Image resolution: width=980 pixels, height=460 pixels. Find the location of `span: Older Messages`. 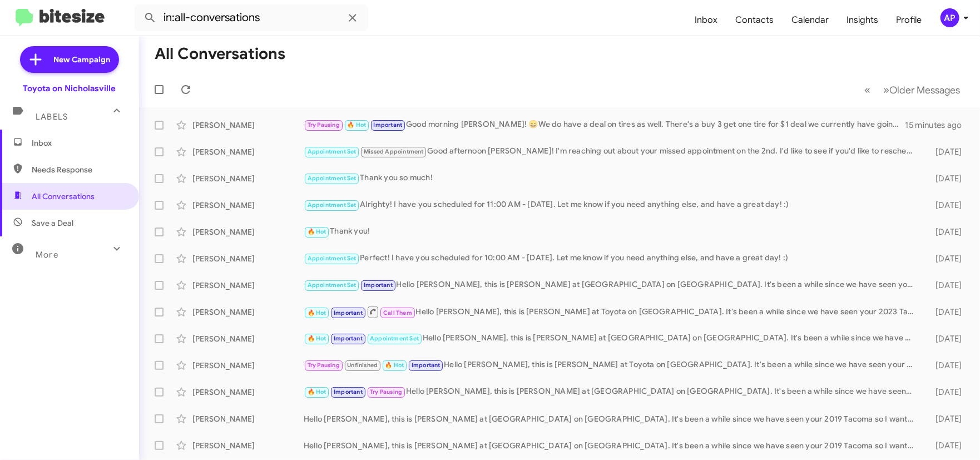

span: Older Messages is located at coordinates (924, 90).